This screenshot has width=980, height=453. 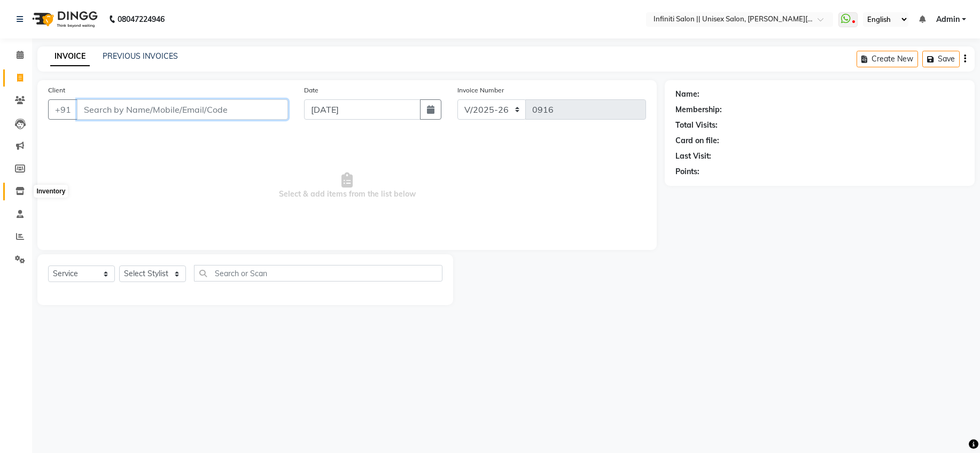 I want to click on div: Last Visit:, so click(x=693, y=156).